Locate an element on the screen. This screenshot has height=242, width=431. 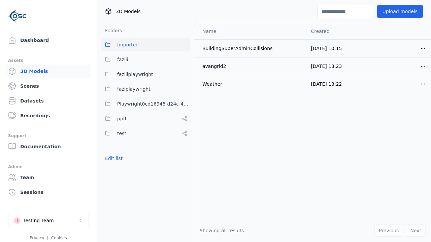
h3: Folders is located at coordinates (111, 31).